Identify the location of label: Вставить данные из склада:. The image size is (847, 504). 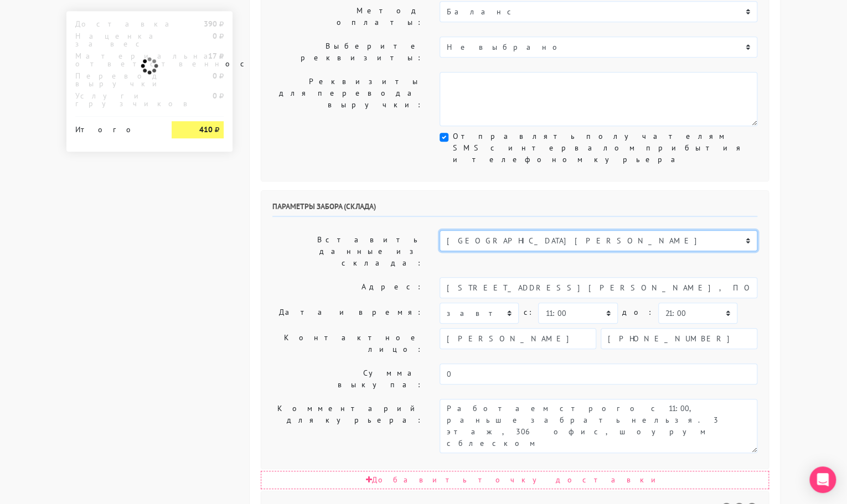
(348, 252).